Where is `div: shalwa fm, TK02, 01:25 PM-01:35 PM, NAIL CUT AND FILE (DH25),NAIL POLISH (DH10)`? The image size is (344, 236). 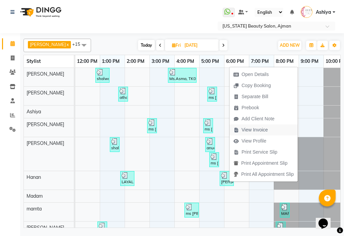
div: shalwa fm, TK02, 01:25 PM-01:35 PM, NAIL CUT AND FILE (DH25),NAIL POLISH (DH10) is located at coordinates (115, 144).